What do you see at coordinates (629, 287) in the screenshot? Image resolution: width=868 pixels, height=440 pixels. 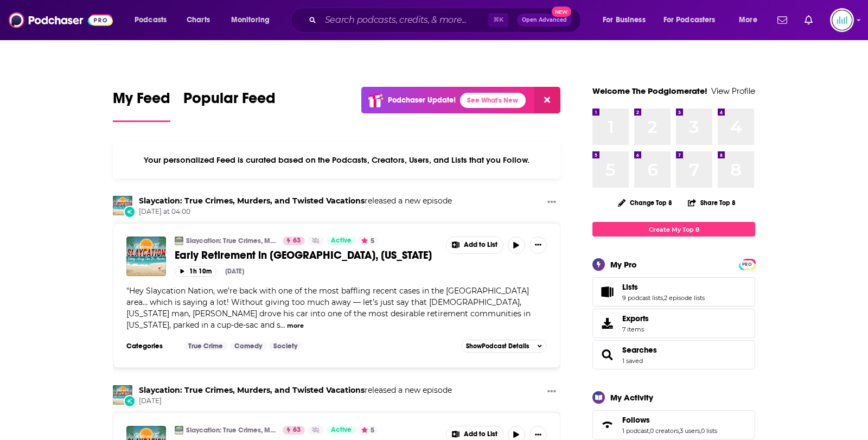 I see `span: Lists` at bounding box center [629, 287].